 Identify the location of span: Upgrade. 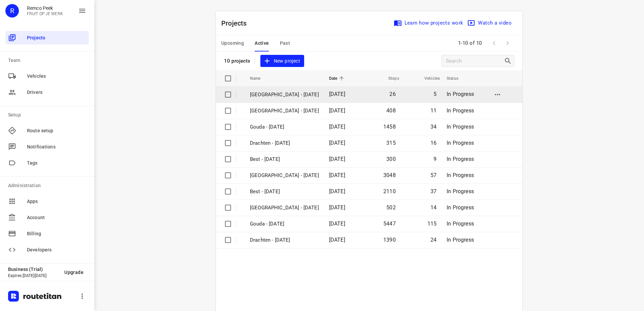
(74, 272).